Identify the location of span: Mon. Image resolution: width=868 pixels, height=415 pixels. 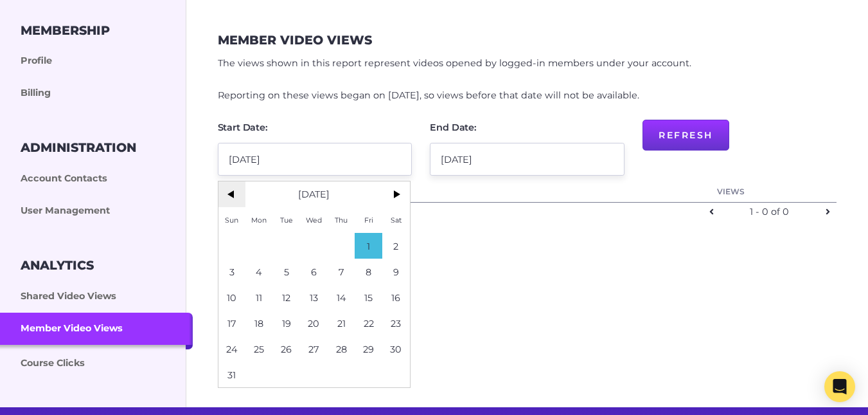
(259, 220).